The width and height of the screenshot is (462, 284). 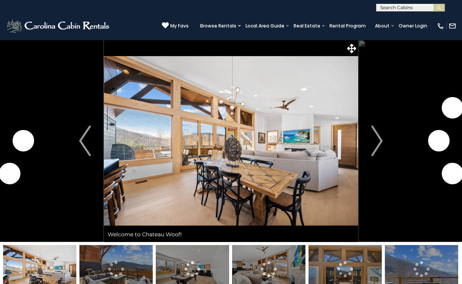 I want to click on a: Real Estate, so click(x=307, y=26).